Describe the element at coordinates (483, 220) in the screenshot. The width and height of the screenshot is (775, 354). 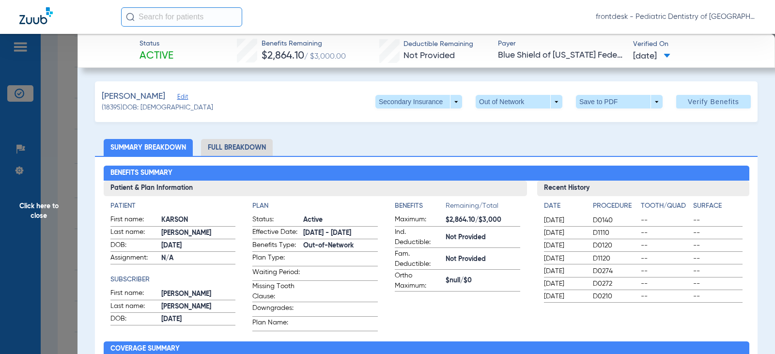
I see `span: $2,864.10/$3,000` at that location.